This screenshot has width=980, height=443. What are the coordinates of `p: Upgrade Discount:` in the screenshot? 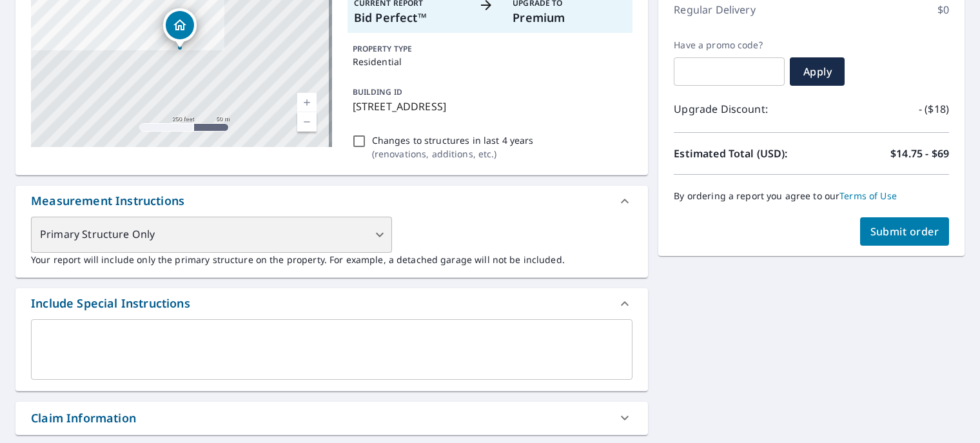 It's located at (742, 109).